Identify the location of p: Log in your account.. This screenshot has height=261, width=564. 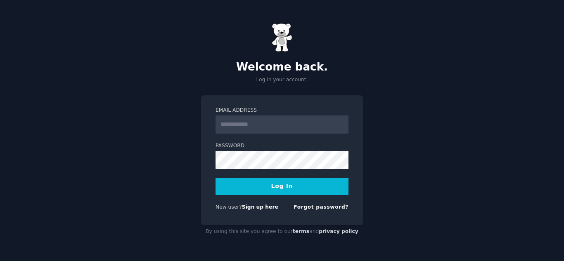
(282, 80).